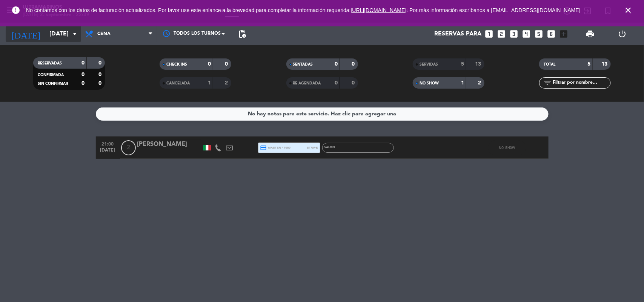  What do you see at coordinates (428, 64) in the screenshot?
I see `span: SERVIDAS` at bounding box center [428, 64].